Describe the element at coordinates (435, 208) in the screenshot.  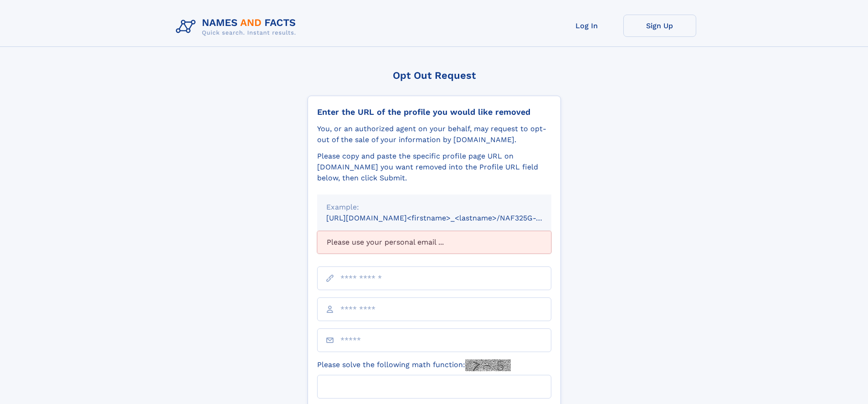
I see `div: Example:` at that location.